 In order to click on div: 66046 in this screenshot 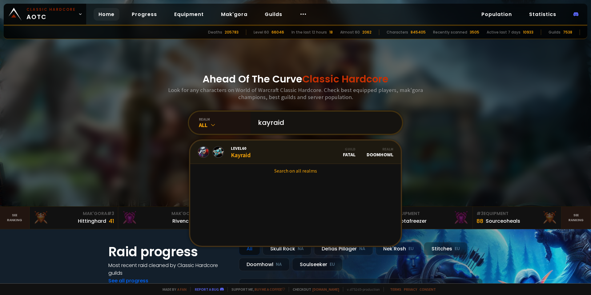, I will do `click(278, 32)`.